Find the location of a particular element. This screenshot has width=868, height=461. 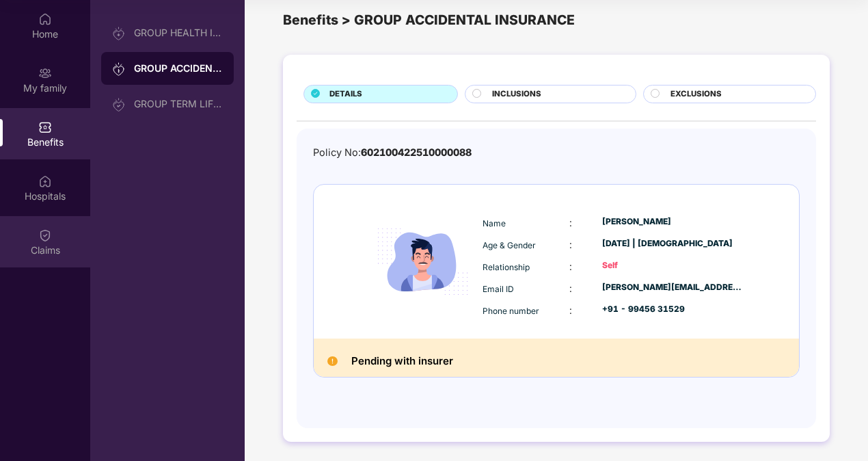

span: Relationship is located at coordinates (505, 267).